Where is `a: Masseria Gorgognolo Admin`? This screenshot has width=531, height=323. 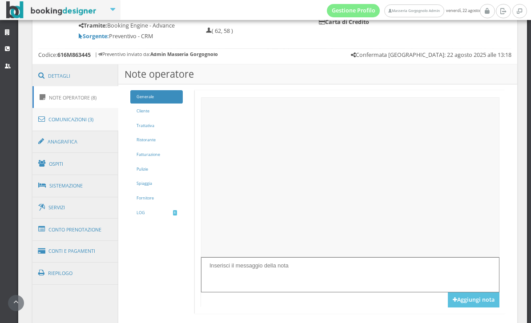 a: Masseria Gorgognolo Admin is located at coordinates (414, 11).